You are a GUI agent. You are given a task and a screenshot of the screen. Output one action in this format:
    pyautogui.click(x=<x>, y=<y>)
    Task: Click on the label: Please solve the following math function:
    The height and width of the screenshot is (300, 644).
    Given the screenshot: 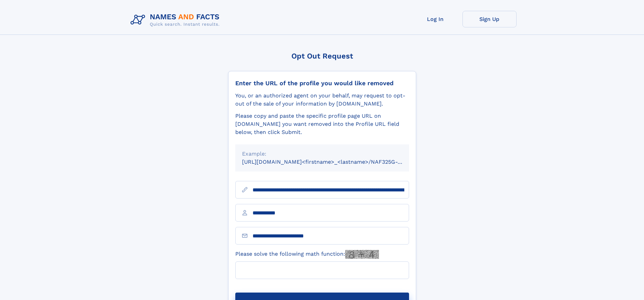 What is the action you would take?
    pyautogui.click(x=307, y=254)
    